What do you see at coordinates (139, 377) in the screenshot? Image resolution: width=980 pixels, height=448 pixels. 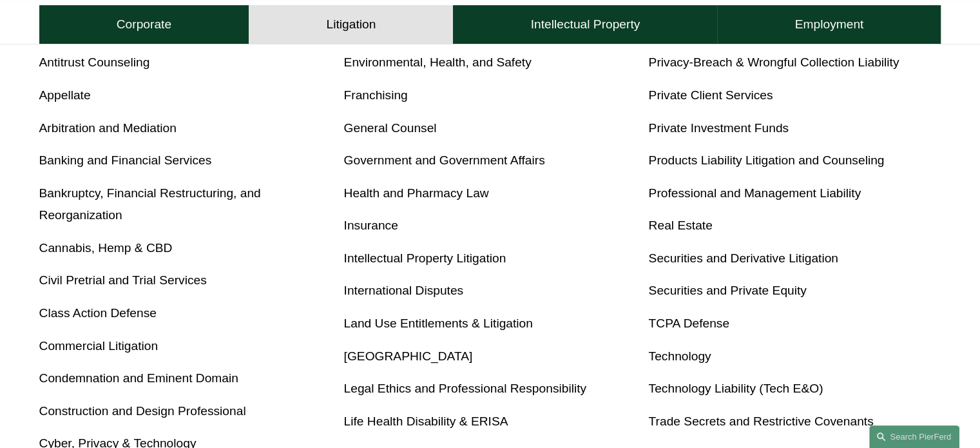 I see `a: Condemnation and Eminent Domain` at bounding box center [139, 377].